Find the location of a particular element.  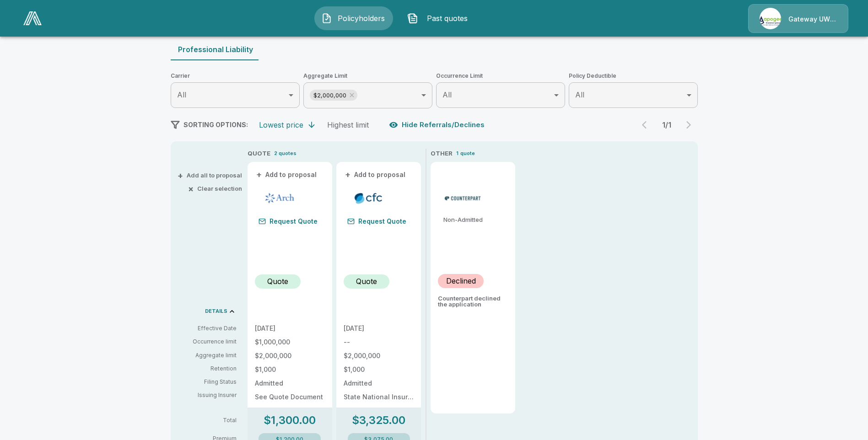

button: ×Clear selection is located at coordinates (216, 188).